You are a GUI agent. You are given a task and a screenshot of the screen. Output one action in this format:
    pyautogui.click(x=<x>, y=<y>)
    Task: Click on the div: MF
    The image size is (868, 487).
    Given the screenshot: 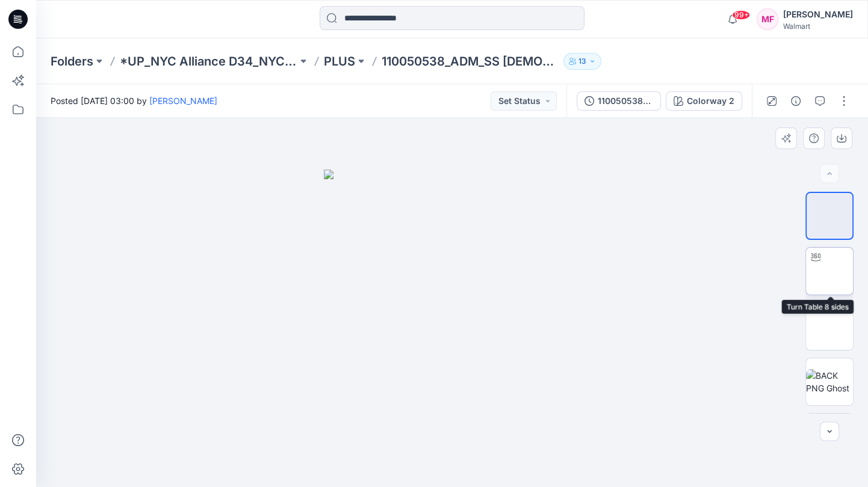 What is the action you would take?
    pyautogui.click(x=768, y=20)
    